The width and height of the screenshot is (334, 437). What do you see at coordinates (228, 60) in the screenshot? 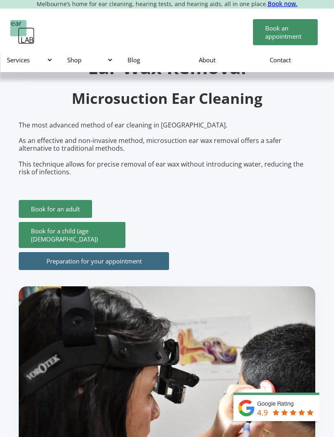
I see `a: About` at bounding box center [228, 60].